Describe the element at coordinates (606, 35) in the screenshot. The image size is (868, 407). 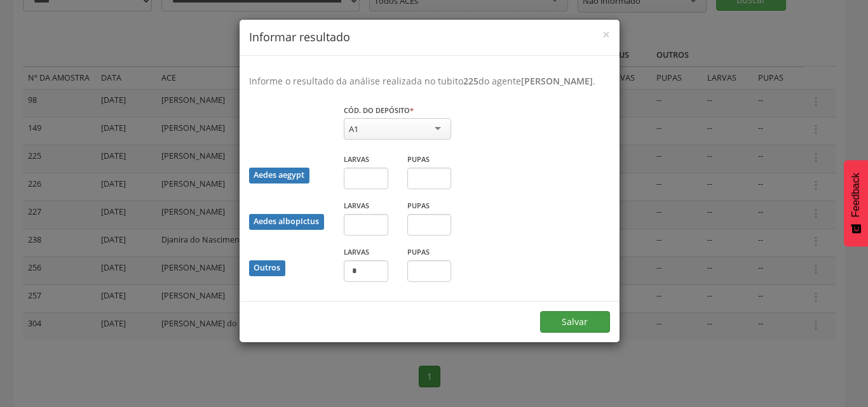
I see `button: Close` at that location.